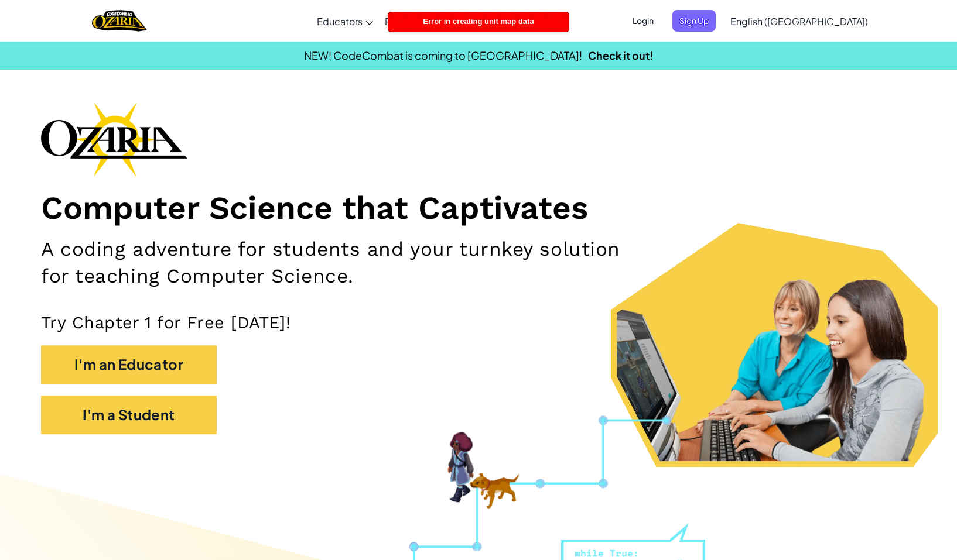 This screenshot has width=957, height=560. What do you see at coordinates (119, 21) in the screenshot?
I see `a: Ozaria by CodeCombat logo` at bounding box center [119, 21].